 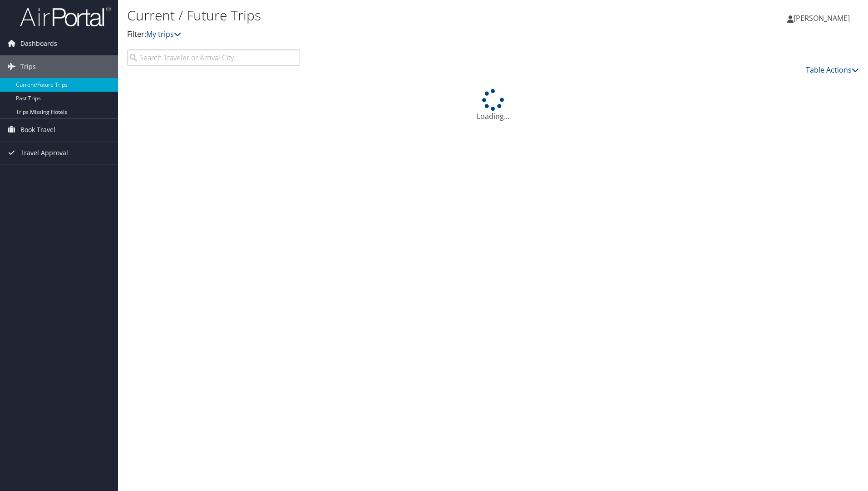 What do you see at coordinates (493, 105) in the screenshot?
I see `div: Loading...` at bounding box center [493, 105].